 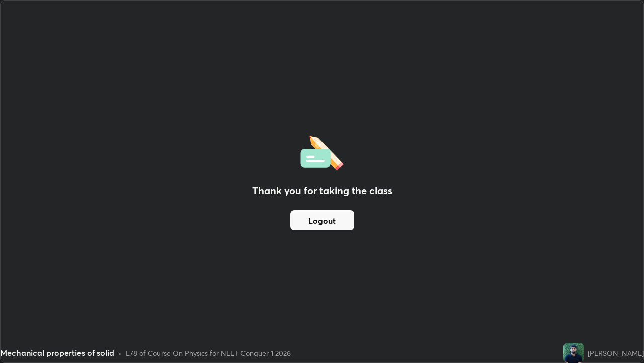 I want to click on img: offlineFeedback.1438e8b3.svg, so click(x=322, y=151).